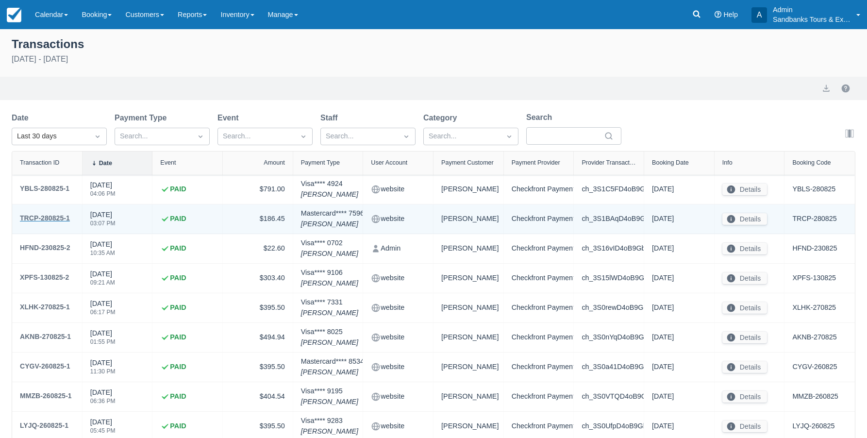  What do you see at coordinates (442, 118) in the screenshot?
I see `label: Category` at bounding box center [442, 118].